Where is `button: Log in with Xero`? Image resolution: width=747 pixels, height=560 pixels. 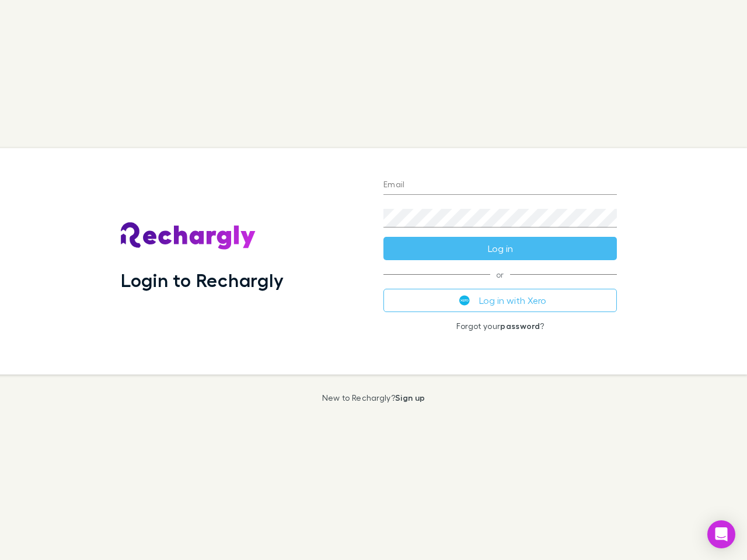
button: Log in with Xero is located at coordinates (500, 300).